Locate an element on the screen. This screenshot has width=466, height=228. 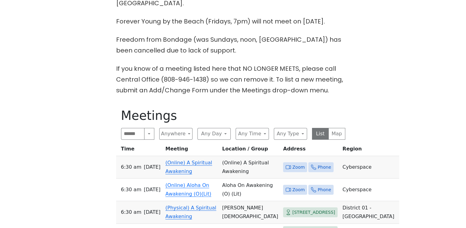
button: Search is located at coordinates (149, 133).